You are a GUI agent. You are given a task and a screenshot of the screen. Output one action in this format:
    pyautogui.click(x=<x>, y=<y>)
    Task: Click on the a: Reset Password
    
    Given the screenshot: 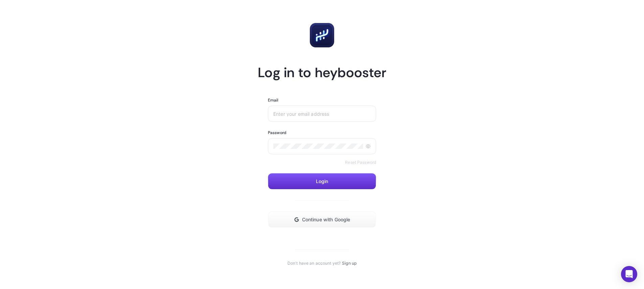 What is the action you would take?
    pyautogui.click(x=361, y=162)
    